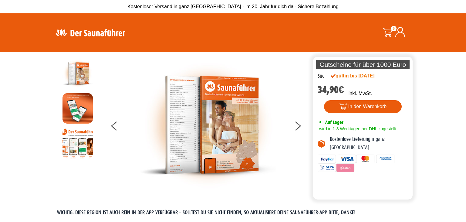 Image resolution: width=466 pixels, height=222 pixels. What do you see at coordinates (78, 143) in the screenshot?
I see `img: Anleitung7tn` at bounding box center [78, 143].